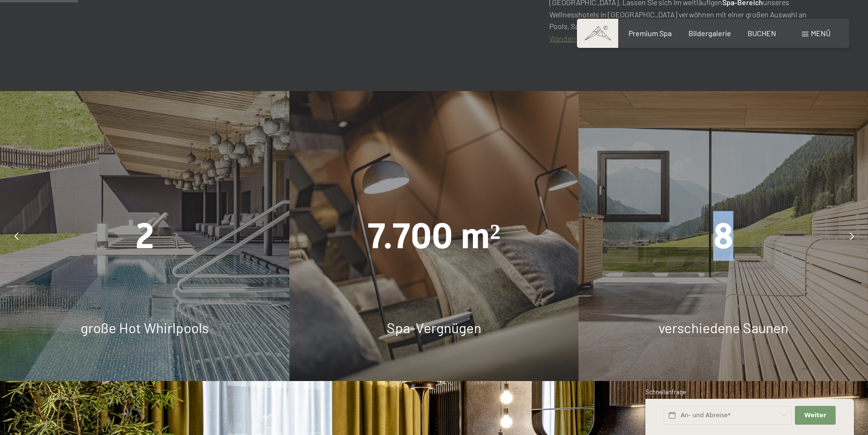 The width and height of the screenshot is (868, 435). Describe the element at coordinates (145, 236) in the screenshot. I see `span: 2` at that location.